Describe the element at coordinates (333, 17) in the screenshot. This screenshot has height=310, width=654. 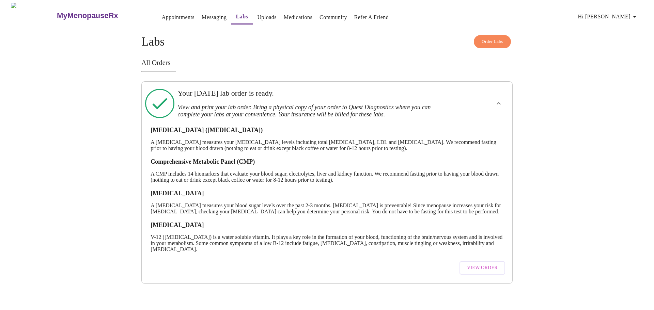
I see `a: Community` at that location.